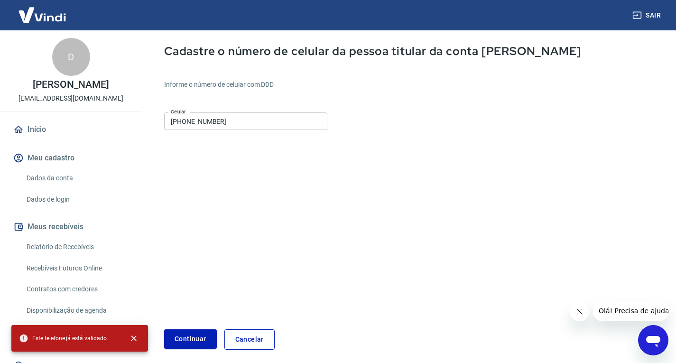 This screenshot has height=363, width=676. I want to click on div: D, so click(71, 57).